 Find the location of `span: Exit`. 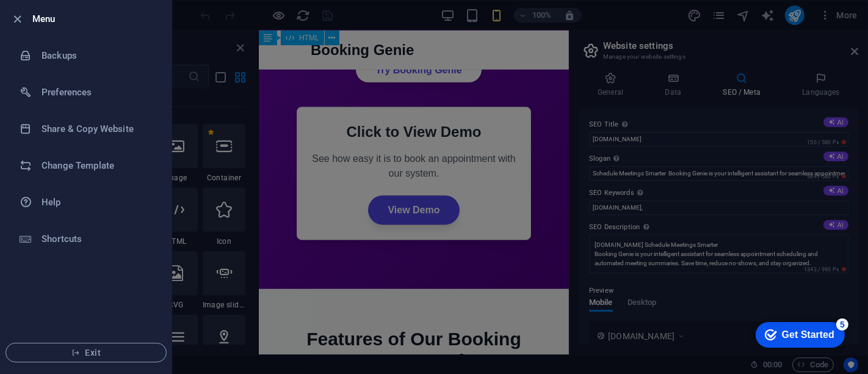

span: Exit is located at coordinates (86, 353).